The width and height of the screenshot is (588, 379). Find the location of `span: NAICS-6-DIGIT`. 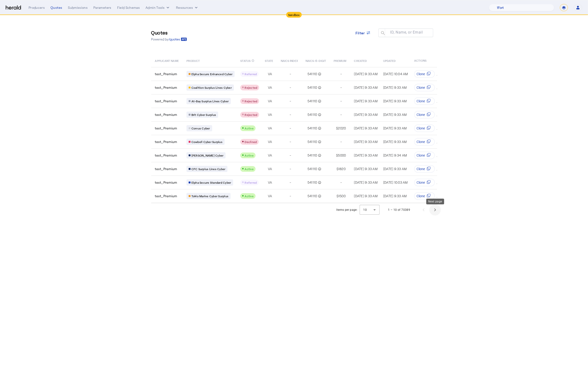

span: NAICS-6-DIGIT is located at coordinates (316, 60).